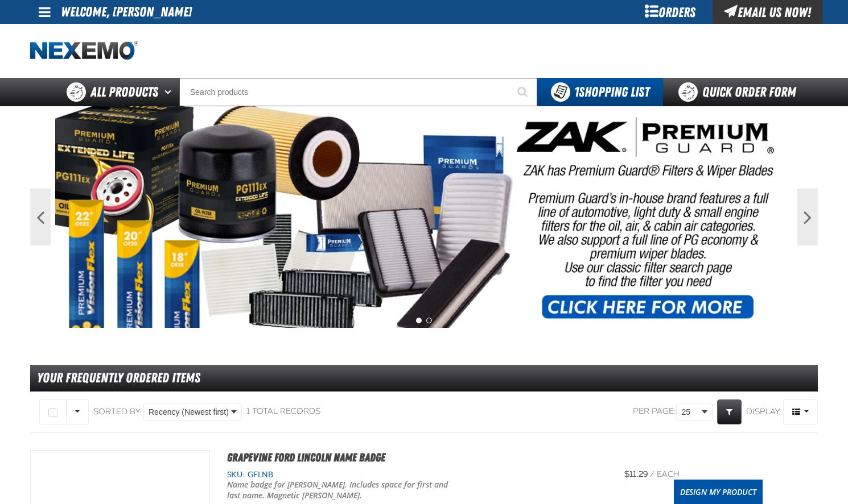 The height and width of the screenshot is (504, 848). Describe the element at coordinates (599, 92) in the screenshot. I see `button: You have 1 Shopping List. Open to view details` at that location.